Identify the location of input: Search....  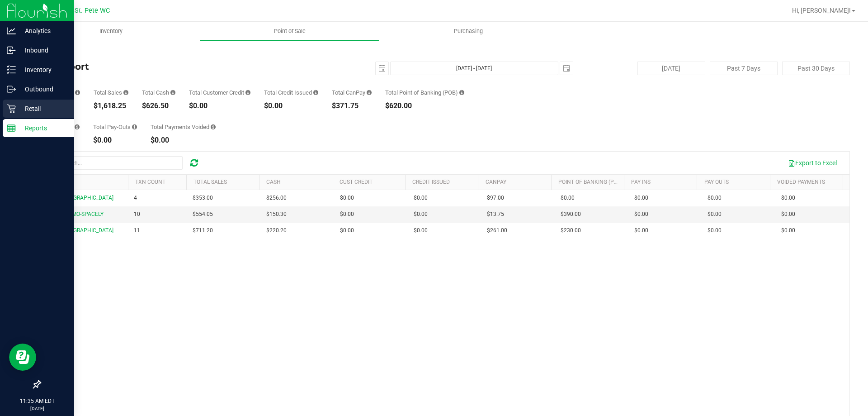
(115, 163).